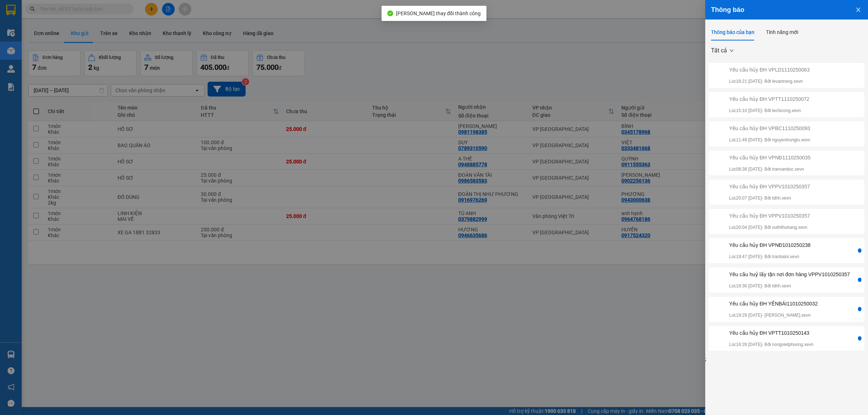 This screenshot has width=868, height=415. I want to click on span: check-circle, so click(390, 13).